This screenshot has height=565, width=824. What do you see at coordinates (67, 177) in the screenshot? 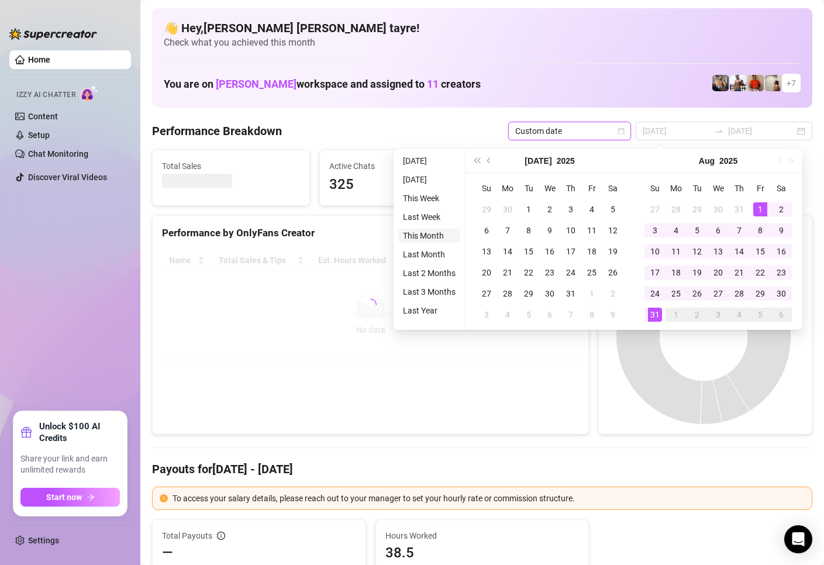
I see `a: Discover Viral Videos` at bounding box center [67, 177].